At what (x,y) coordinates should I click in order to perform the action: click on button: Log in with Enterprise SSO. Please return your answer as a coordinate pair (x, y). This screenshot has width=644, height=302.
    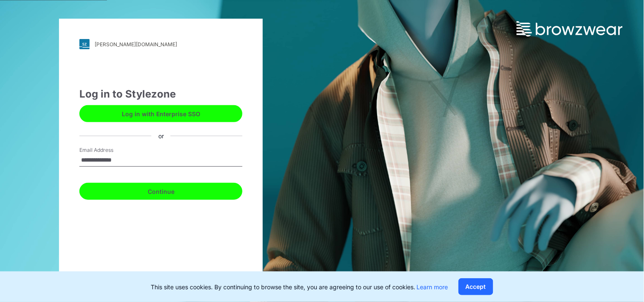
    Looking at the image, I should click on (161, 114).